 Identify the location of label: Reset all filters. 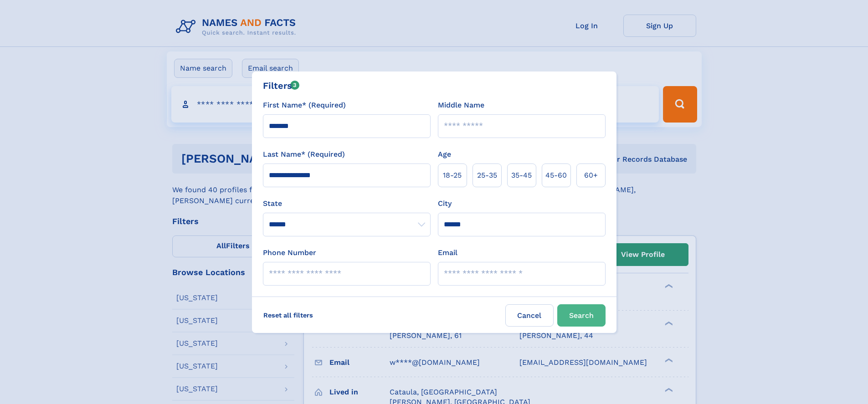
(288, 315).